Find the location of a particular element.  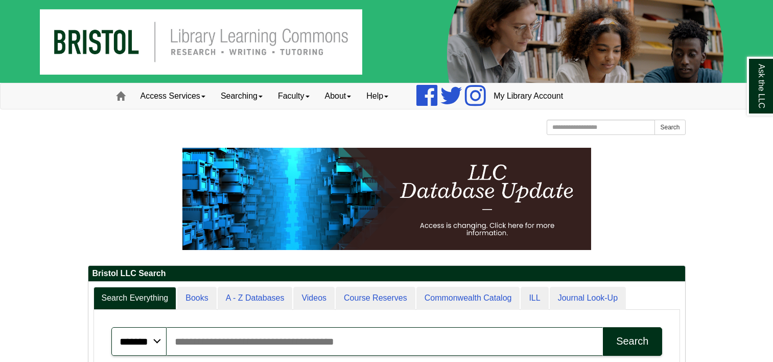

a: Books is located at coordinates (197, 298).